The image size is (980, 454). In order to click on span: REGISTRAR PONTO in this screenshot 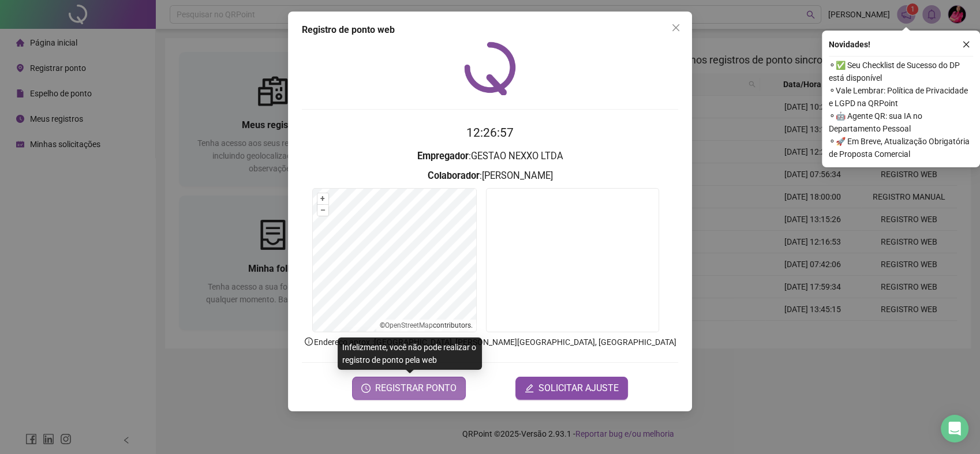, I will do `click(415, 389)`.